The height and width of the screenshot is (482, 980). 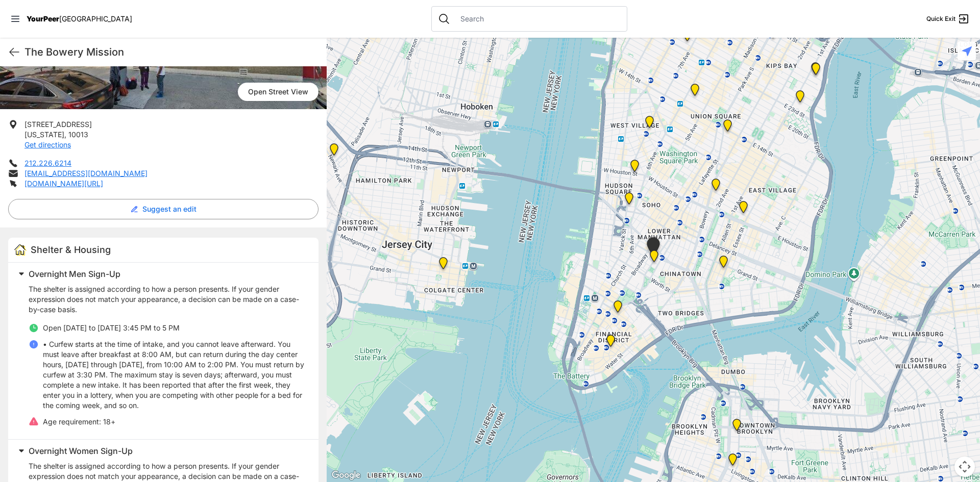 I want to click on div: Margaret Cochran Corbin VA Campus, Veteran's Hospital, so click(x=799, y=98).